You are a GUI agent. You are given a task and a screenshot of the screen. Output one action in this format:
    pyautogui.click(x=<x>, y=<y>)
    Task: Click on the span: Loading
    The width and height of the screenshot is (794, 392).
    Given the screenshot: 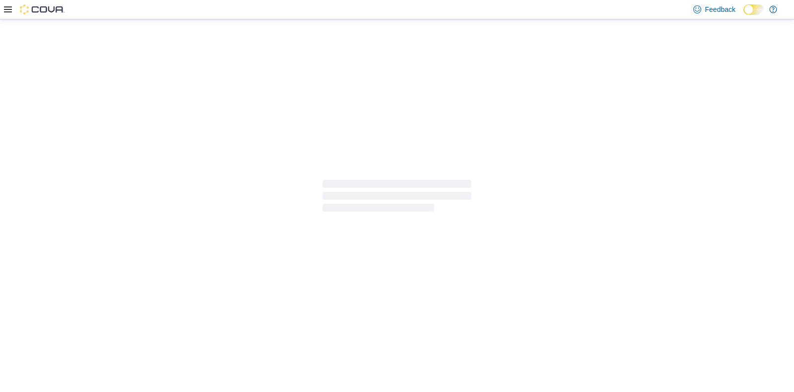 What is the action you would take?
    pyautogui.click(x=397, y=198)
    